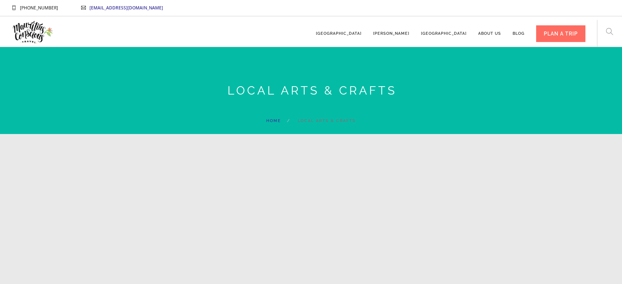 This screenshot has width=622, height=284. Describe the element at coordinates (312, 91) in the screenshot. I see `h3: Local Arts & Crafts` at that location.